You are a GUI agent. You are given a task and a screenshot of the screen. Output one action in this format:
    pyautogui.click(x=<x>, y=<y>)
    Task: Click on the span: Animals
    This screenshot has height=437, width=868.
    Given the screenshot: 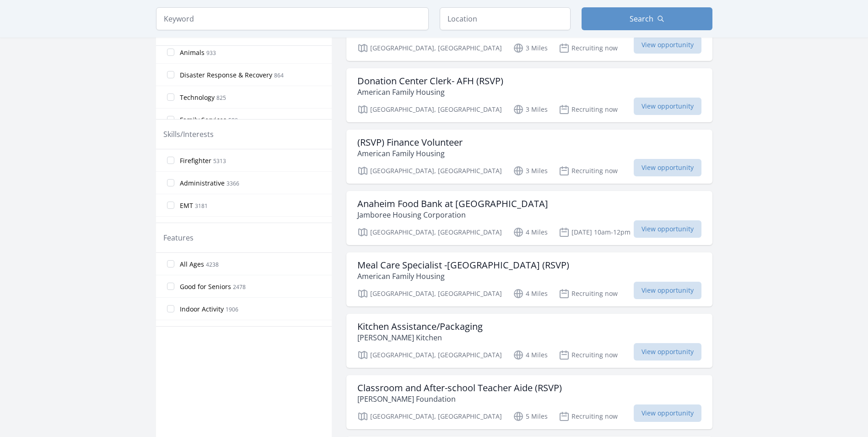 What is the action you would take?
    pyautogui.click(x=193, y=52)
    